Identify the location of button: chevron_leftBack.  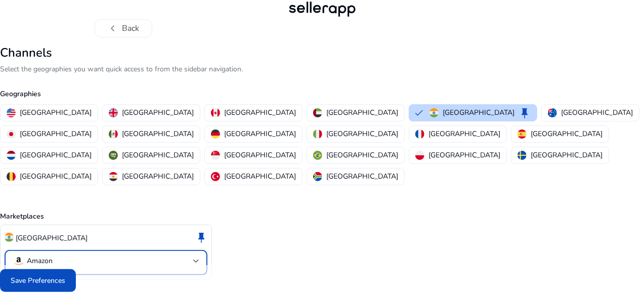
(123, 28).